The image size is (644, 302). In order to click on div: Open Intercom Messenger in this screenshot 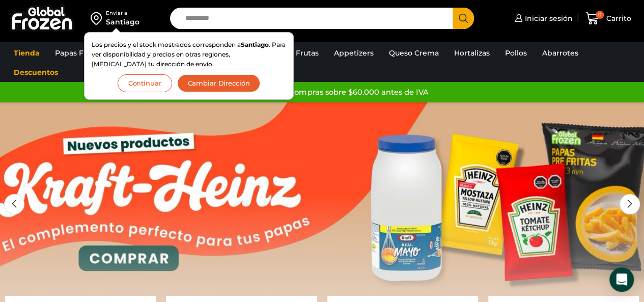, I will do `click(621, 279)`.